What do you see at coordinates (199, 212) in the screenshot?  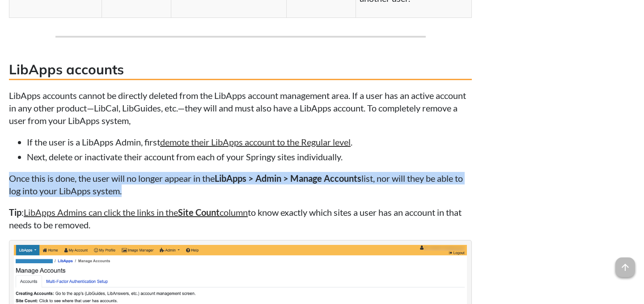 I see `strong: Site Count` at bounding box center [199, 212].